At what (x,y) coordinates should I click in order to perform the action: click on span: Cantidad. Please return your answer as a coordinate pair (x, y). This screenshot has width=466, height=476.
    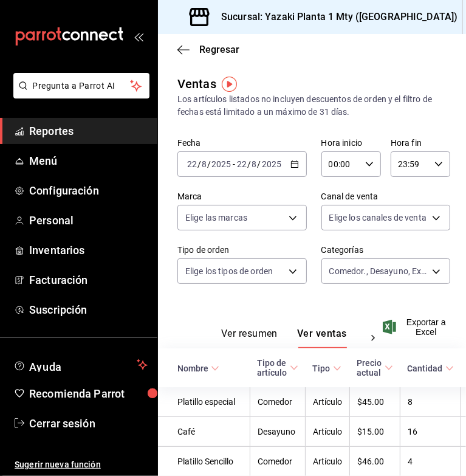
    Looking at the image, I should click on (431, 368).